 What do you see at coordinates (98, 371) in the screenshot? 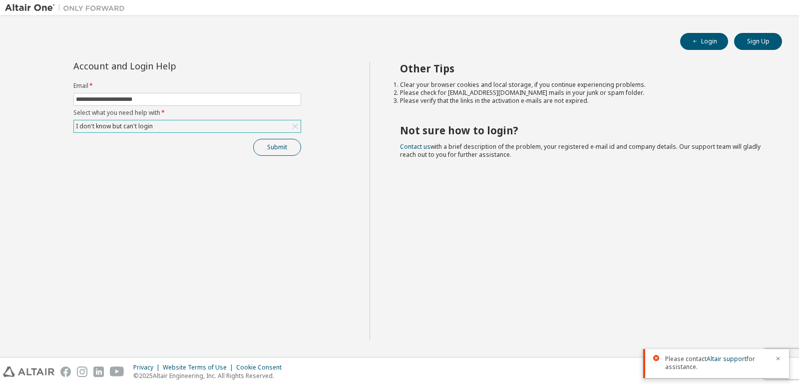
I see `img: linkedin.svg` at bounding box center [98, 371].